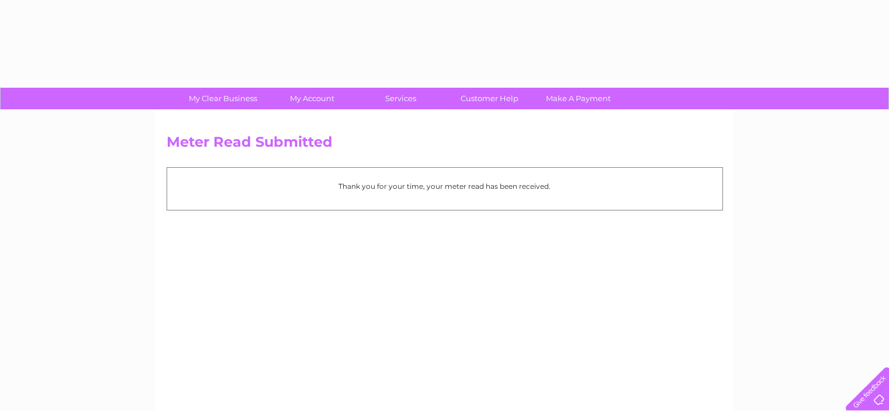 The image size is (889, 411). Describe the element at coordinates (312, 98) in the screenshot. I see `a: My Account` at that location.